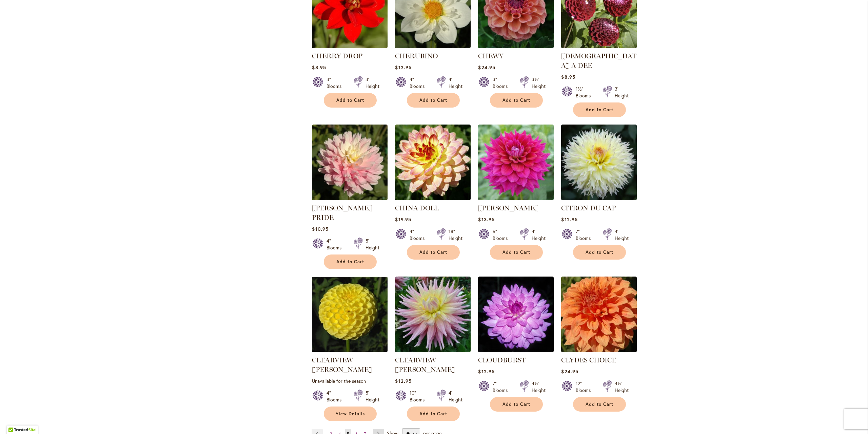  Describe the element at coordinates (433, 314) in the screenshot. I see `img: Clearview Jonas` at that location.